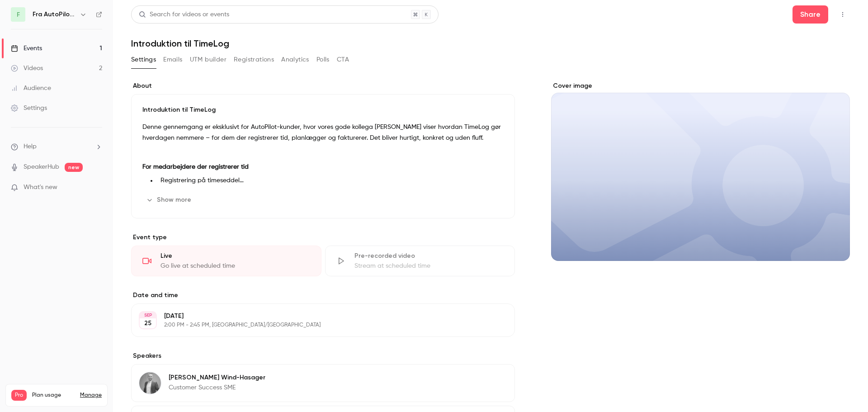 This screenshot has height=412, width=868. Describe the element at coordinates (701, 171) in the screenshot. I see `section: Cover image` at that location.